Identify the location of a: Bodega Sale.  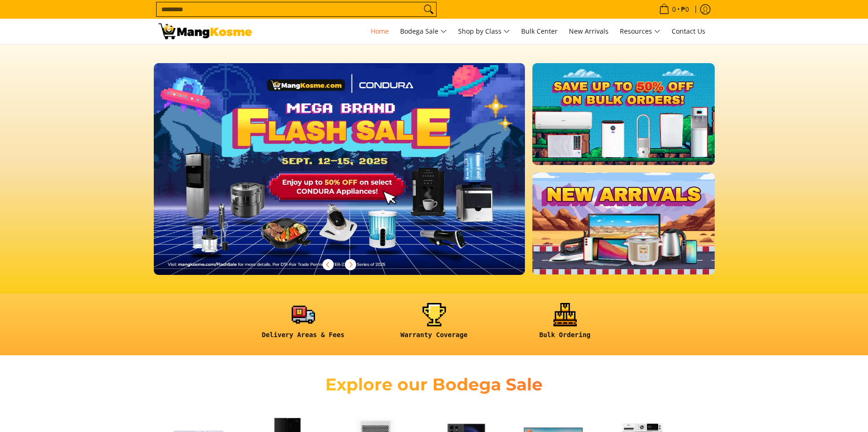
(423, 32).